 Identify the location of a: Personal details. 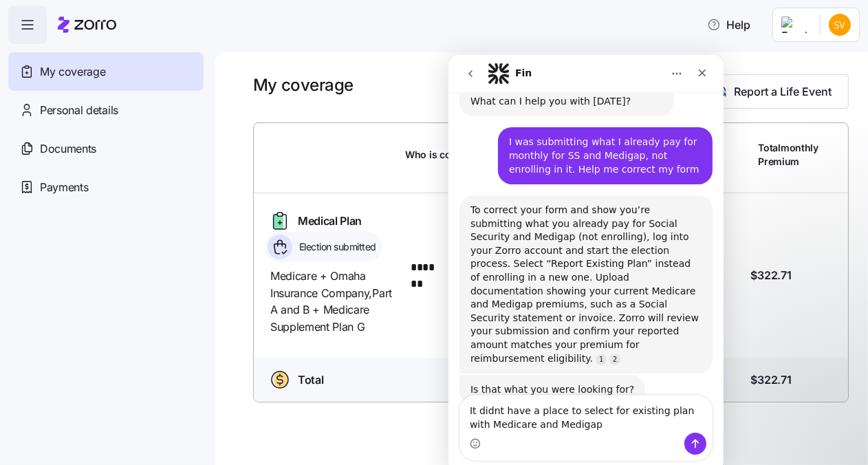
(105, 110).